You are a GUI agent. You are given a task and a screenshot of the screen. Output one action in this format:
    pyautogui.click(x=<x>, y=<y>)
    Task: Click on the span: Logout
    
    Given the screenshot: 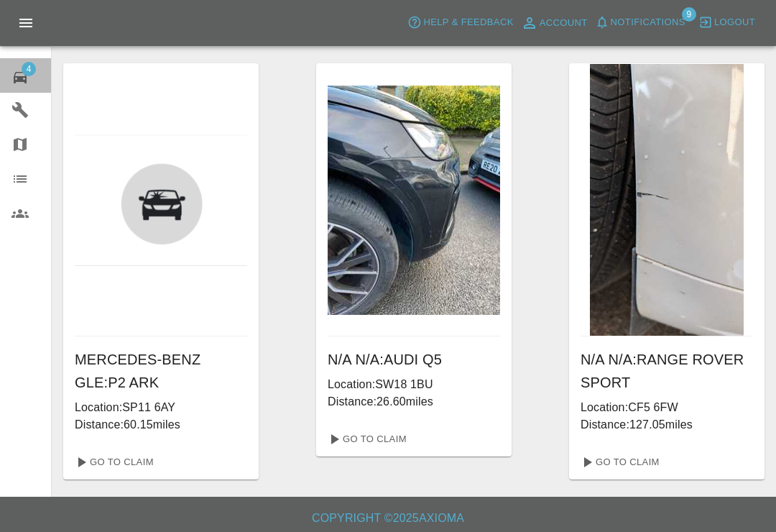 What is the action you would take?
    pyautogui.click(x=735, y=23)
    